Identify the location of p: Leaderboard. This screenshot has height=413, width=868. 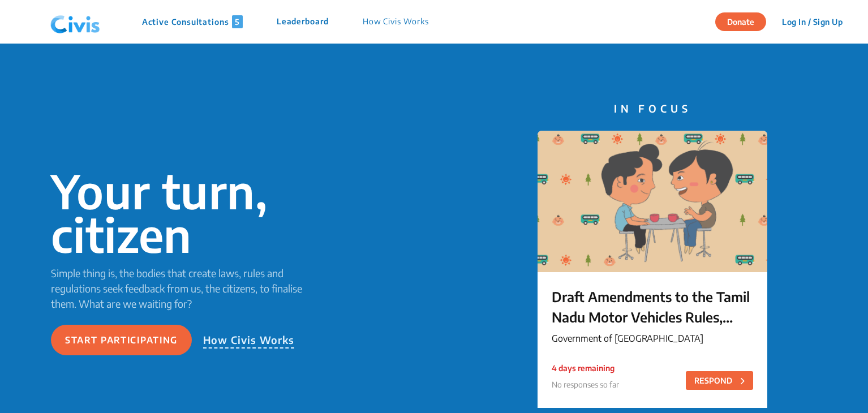
(303, 21).